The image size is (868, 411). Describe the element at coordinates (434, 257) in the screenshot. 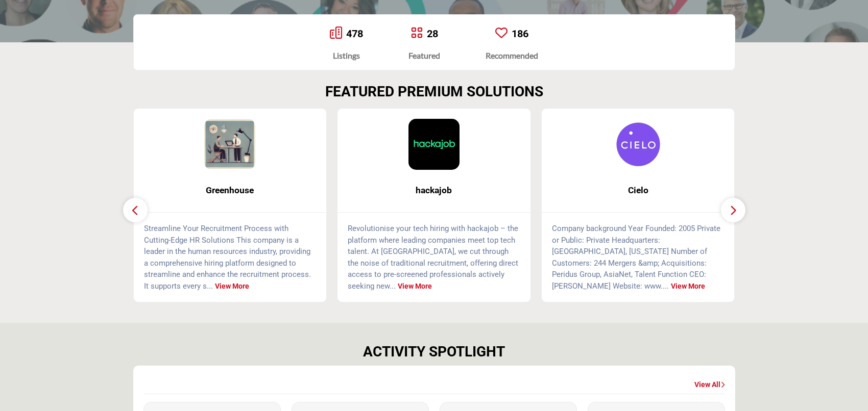

I see `p: Revolutionise your tech hiring with hackajob – the platform where leading companies meet top tech...` at that location.